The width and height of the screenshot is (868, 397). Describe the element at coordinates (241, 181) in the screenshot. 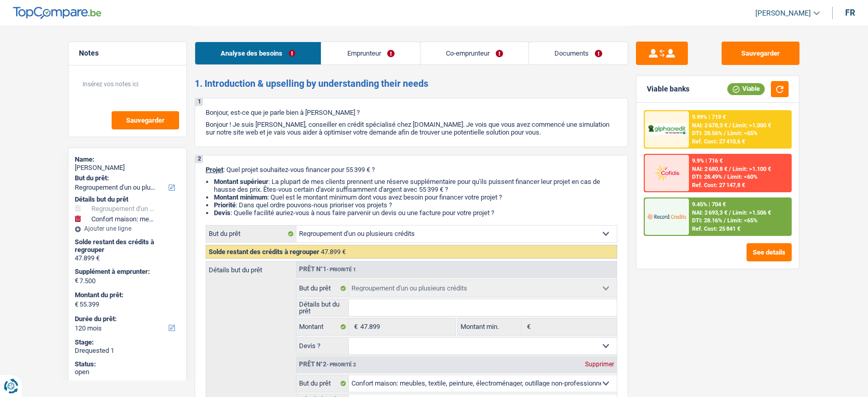

I see `strong: Montant supérieur` at that location.